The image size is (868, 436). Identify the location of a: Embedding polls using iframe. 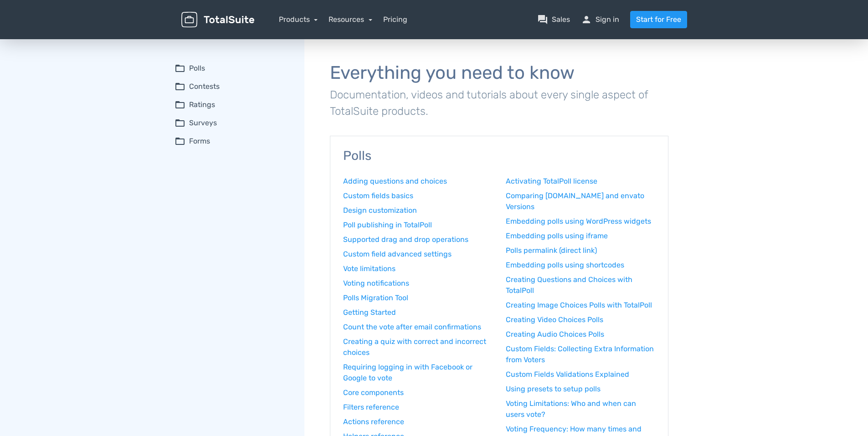
(580, 236).